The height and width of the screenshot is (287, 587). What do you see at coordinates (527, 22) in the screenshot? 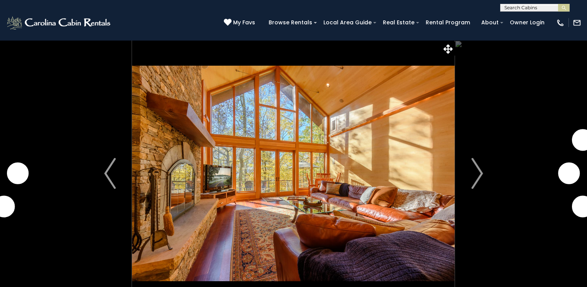
I see `a: Owner Login` at bounding box center [527, 22].